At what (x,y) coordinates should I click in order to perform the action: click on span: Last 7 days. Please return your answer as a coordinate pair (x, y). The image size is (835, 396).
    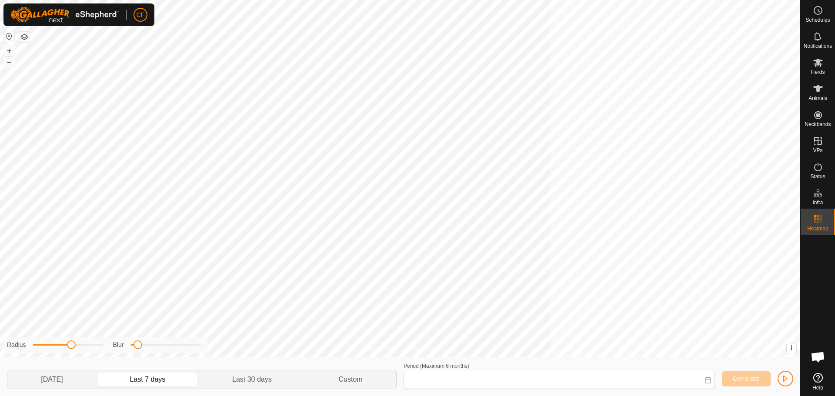
    Looking at the image, I should click on (147, 380).